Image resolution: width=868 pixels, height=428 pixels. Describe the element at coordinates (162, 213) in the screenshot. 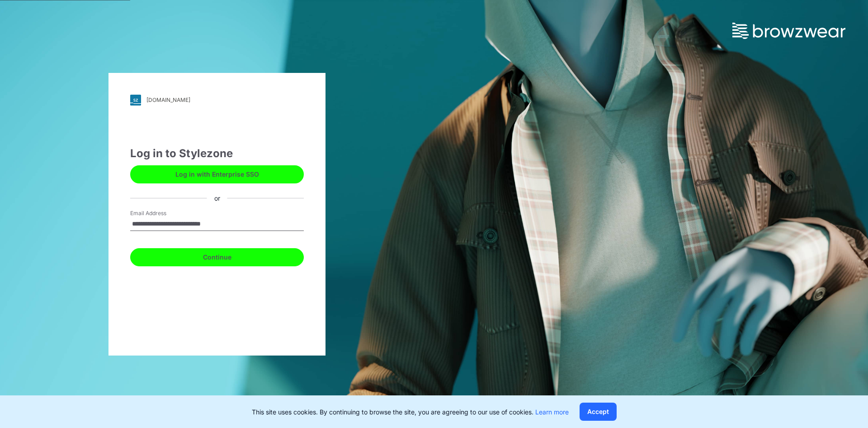

I see `label: Email Address` at that location.